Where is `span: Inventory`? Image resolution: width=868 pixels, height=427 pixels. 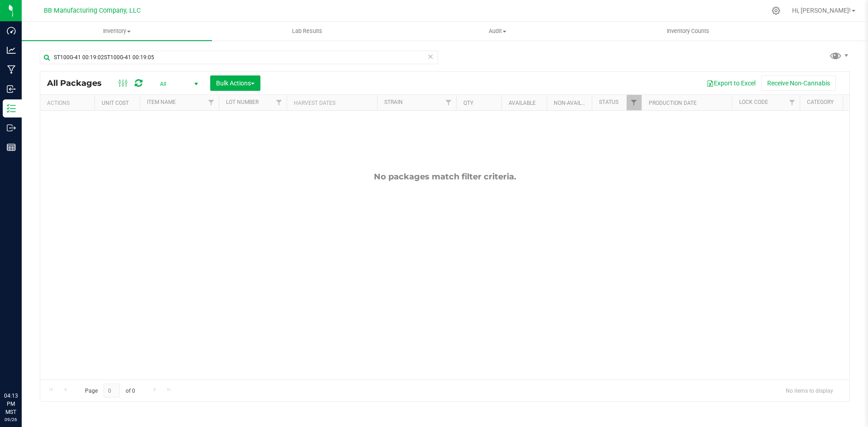 span: Inventory is located at coordinates (117, 31).